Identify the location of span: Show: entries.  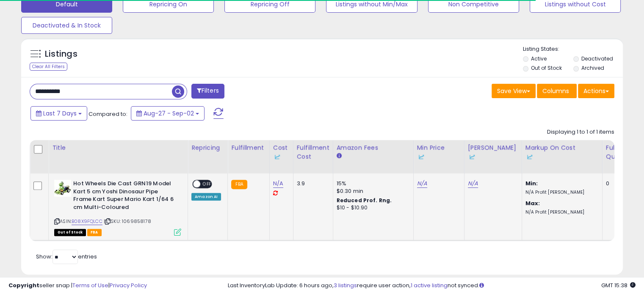
(66, 256).